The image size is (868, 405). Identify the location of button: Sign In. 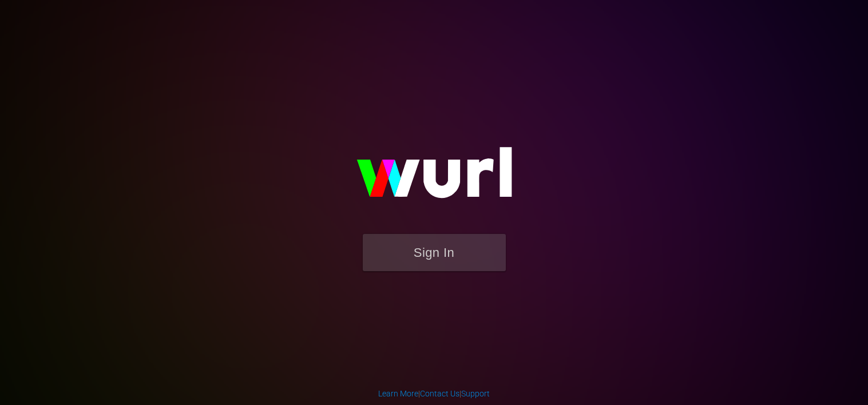
(434, 253).